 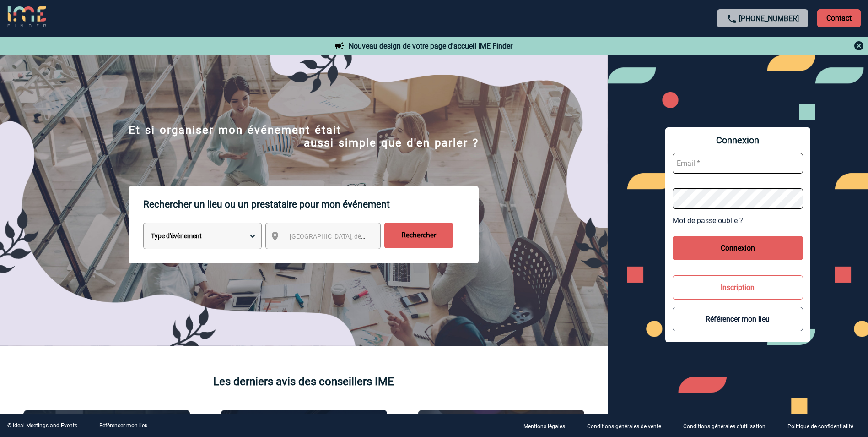 I want to click on span: Connexion, so click(x=737, y=140).